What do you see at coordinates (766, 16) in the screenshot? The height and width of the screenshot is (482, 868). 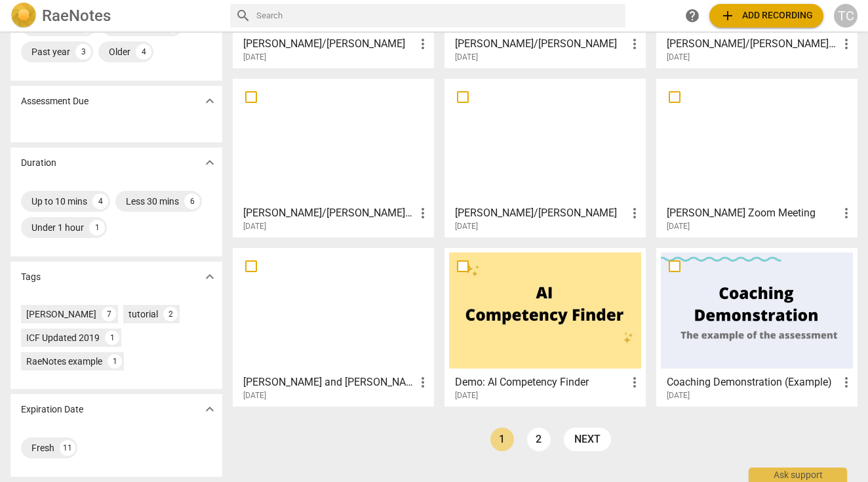 I see `button: Upload` at bounding box center [766, 16].